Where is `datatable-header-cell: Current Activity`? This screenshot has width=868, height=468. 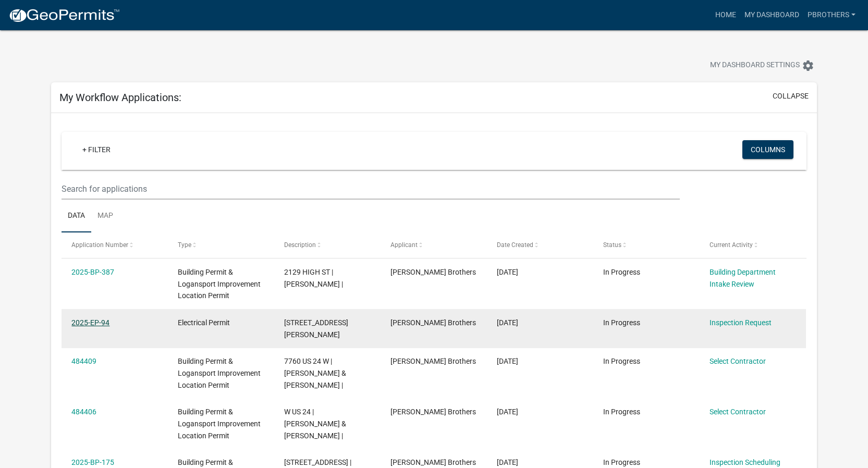
datatable-header-cell: Current Activity is located at coordinates (753, 245).